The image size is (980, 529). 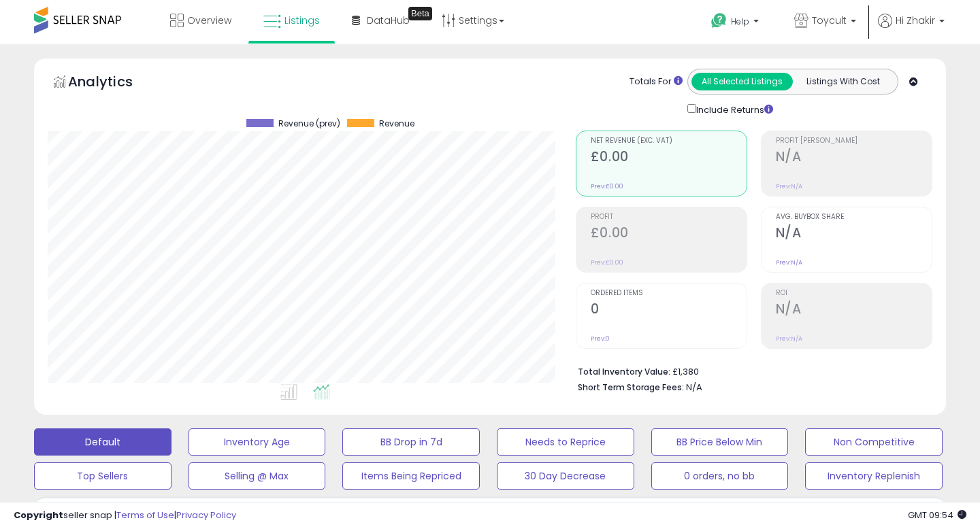 I want to click on span: Hi Zhakir, so click(x=916, y=20).